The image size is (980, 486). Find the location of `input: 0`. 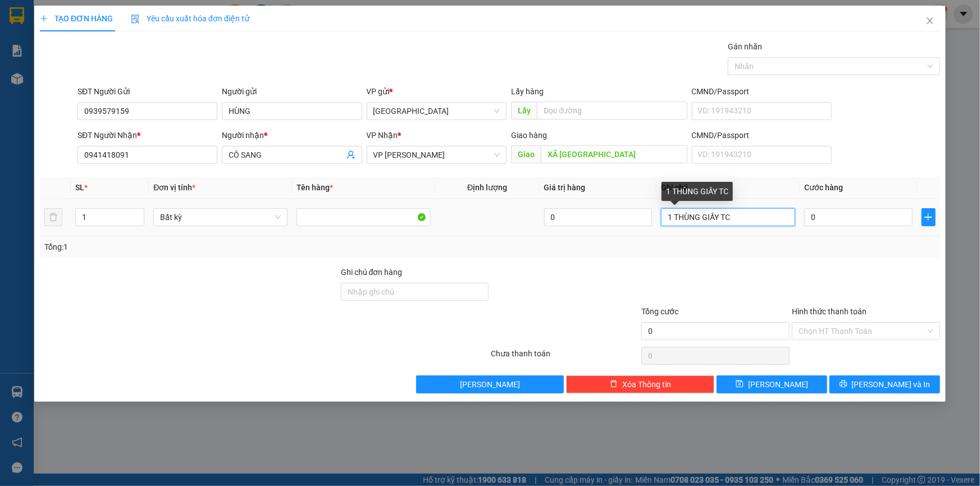

input: 0 is located at coordinates (598, 218).